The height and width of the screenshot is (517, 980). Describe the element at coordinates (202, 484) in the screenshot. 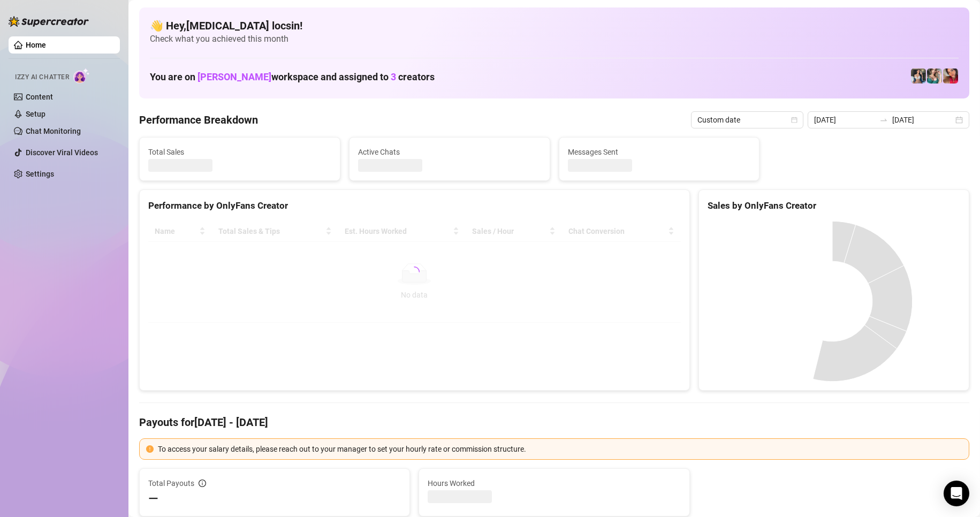

I see `span: info-circle` at that location.